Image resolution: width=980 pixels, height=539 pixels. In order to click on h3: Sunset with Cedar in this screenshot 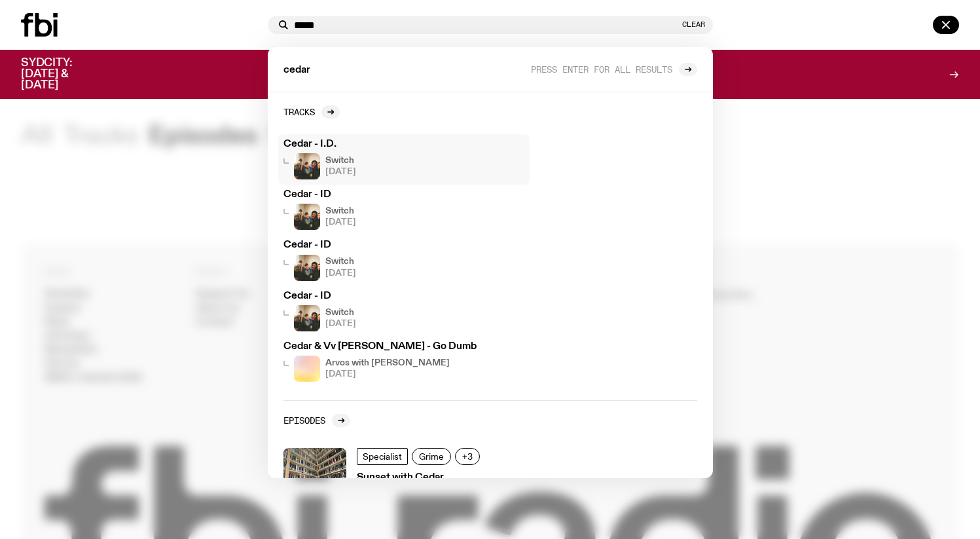, I will do `click(421, 478)`.